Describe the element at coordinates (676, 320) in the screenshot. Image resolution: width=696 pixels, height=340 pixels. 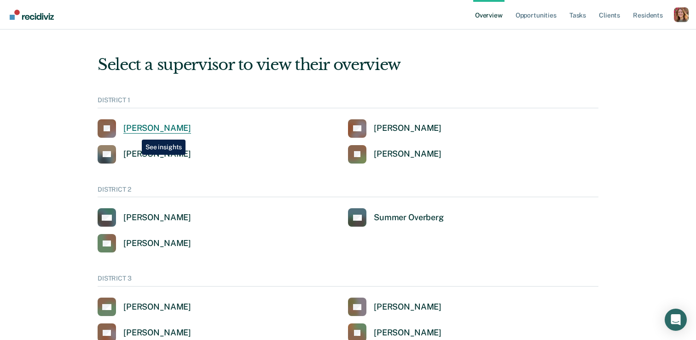
I see `div: Open Intercom Messenger` at that location.